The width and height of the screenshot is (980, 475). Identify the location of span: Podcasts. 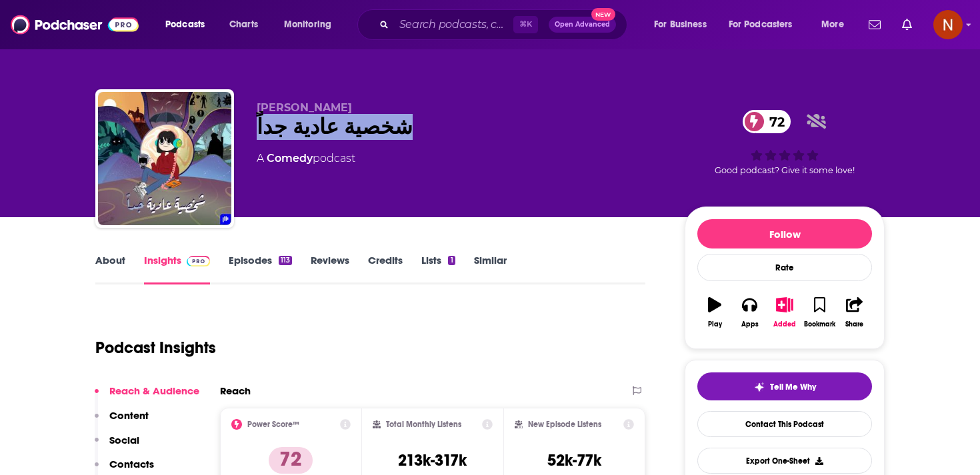
(184, 25).